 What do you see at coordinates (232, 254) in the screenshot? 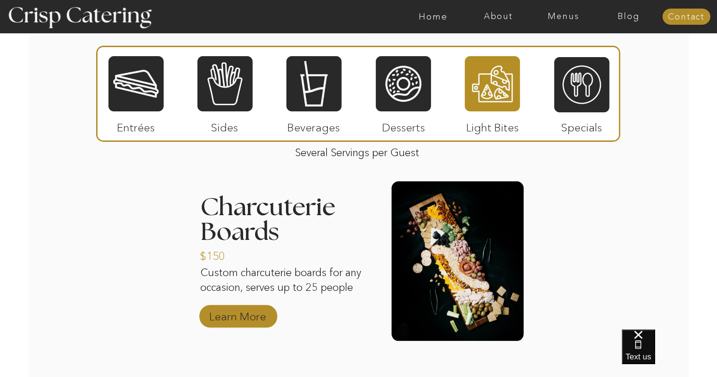
I see `p: $150` at bounding box center [232, 254].